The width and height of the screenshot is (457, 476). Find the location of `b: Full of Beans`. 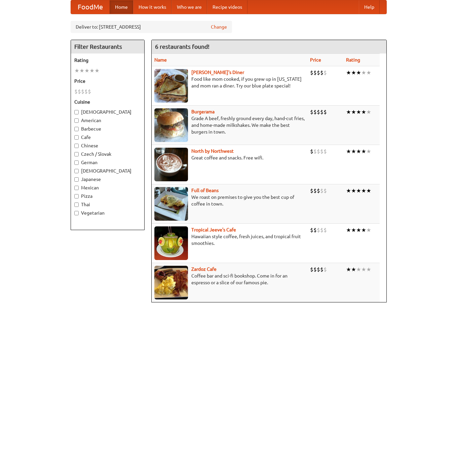

b: Full of Beans is located at coordinates (205, 190).